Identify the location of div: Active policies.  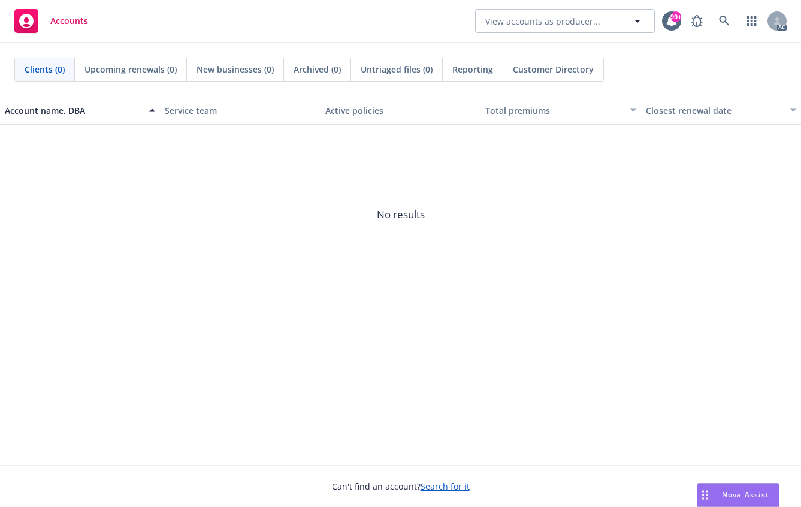
(400, 110).